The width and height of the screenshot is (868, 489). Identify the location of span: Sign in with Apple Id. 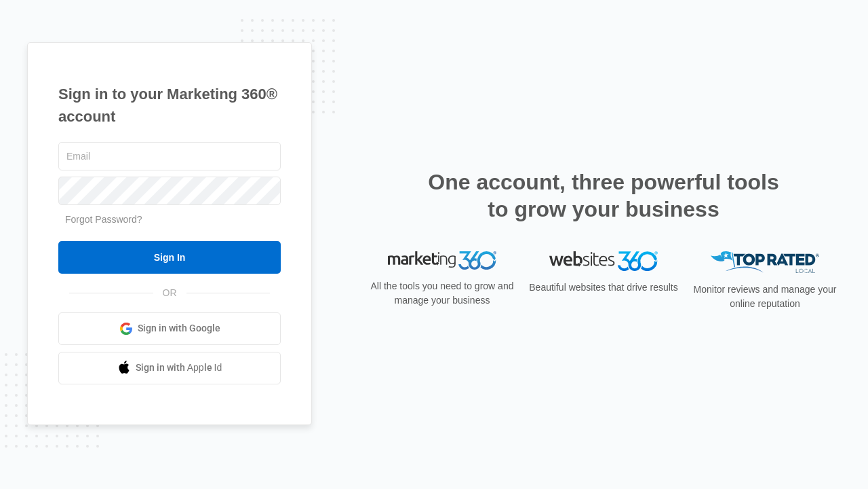
(179, 368).